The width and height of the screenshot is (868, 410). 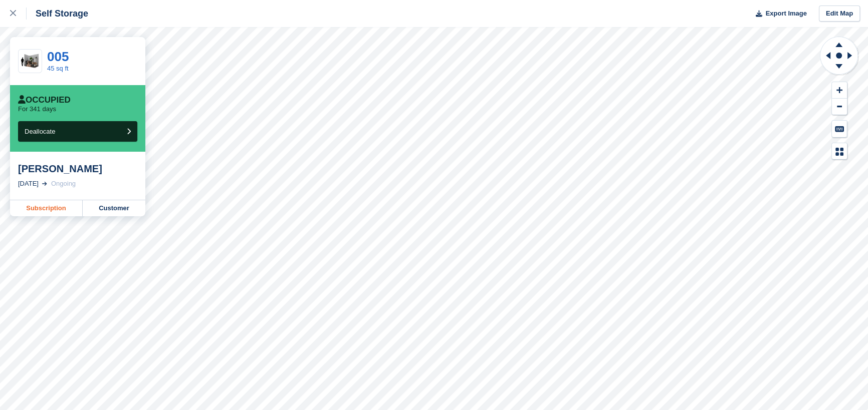 I want to click on button: Deallocate, so click(x=78, y=131).